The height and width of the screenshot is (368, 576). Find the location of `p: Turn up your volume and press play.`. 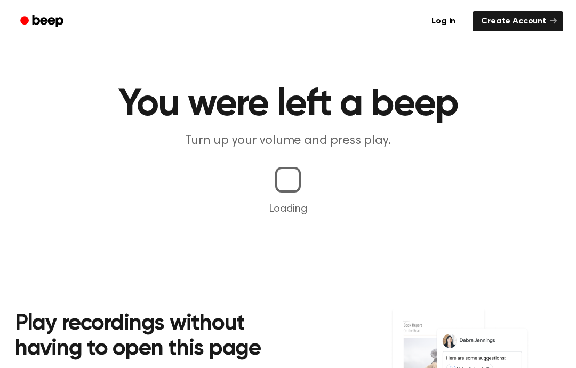

p: Turn up your volume and press play. is located at coordinates (288, 141).